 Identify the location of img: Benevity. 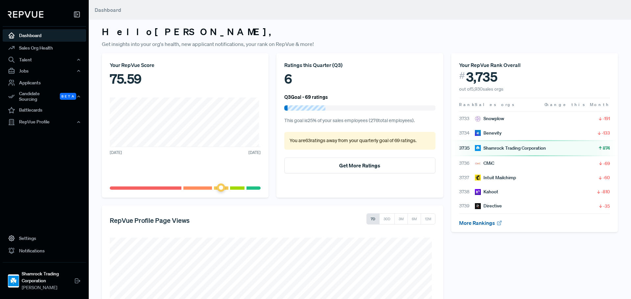
(478, 133).